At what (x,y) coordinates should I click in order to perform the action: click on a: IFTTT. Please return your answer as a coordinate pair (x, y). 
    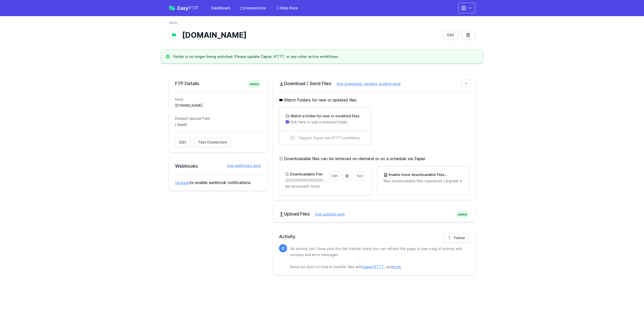
    Looking at the image, I should click on (379, 266).